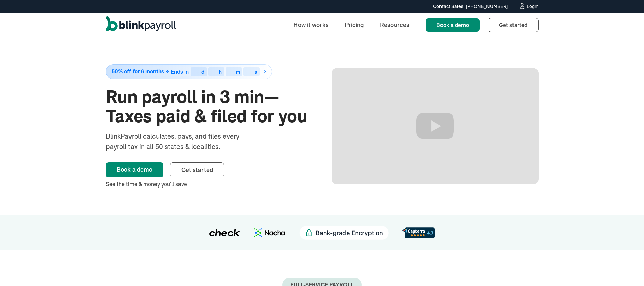 The image size is (644, 286). What do you see at coordinates (138, 72) in the screenshot?
I see `span: 50% off for 6 months` at bounding box center [138, 72].